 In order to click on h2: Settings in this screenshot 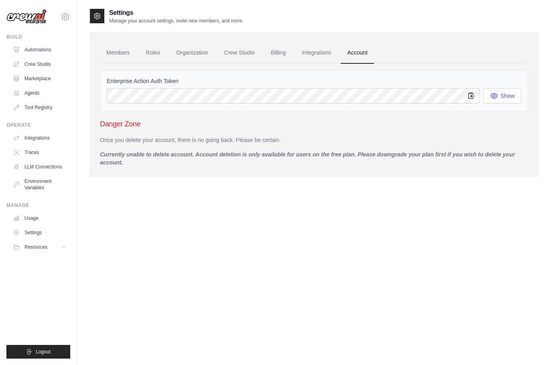, I will do `click(176, 13)`.